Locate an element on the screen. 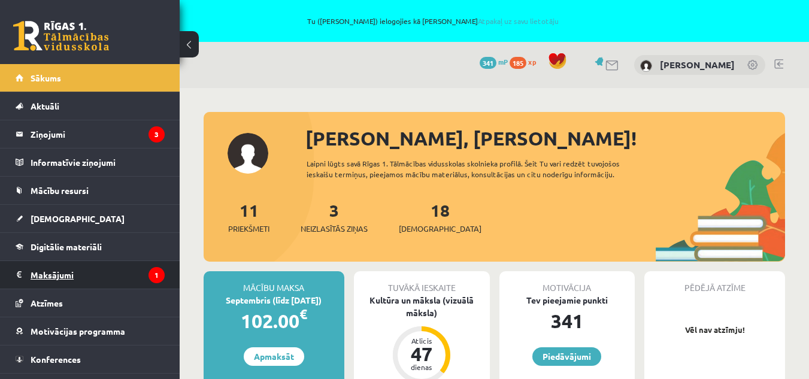 This screenshot has width=809, height=379. a: 185 xp is located at coordinates (526, 62).